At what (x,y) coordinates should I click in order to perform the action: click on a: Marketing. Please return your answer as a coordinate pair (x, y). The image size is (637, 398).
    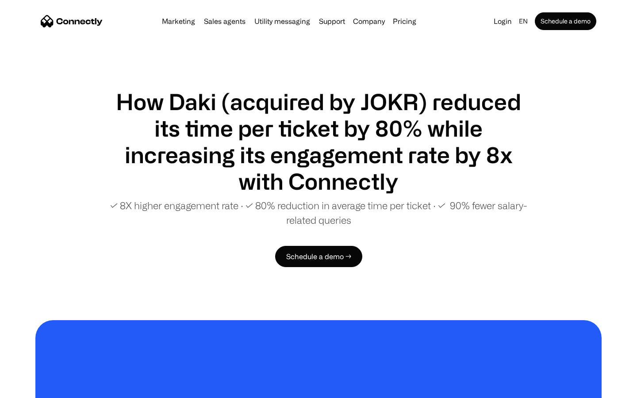
    Looking at the image, I should click on (178, 21).